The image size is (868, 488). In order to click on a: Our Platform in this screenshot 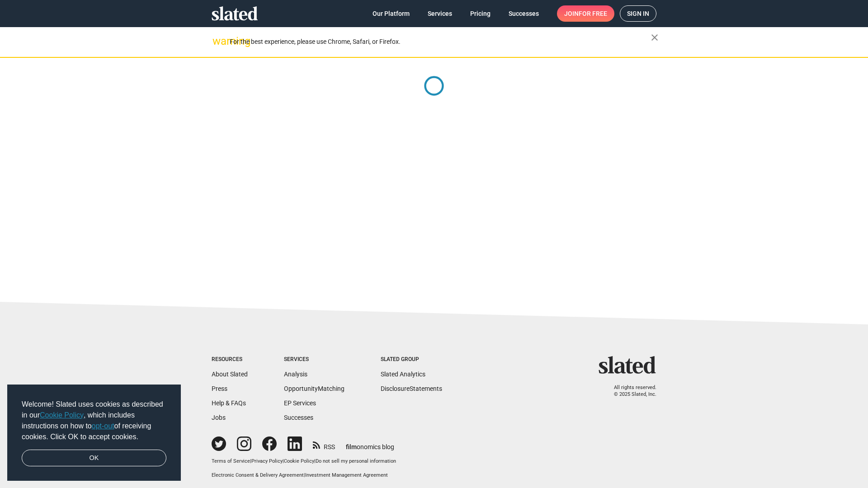, I will do `click(391, 13)`.